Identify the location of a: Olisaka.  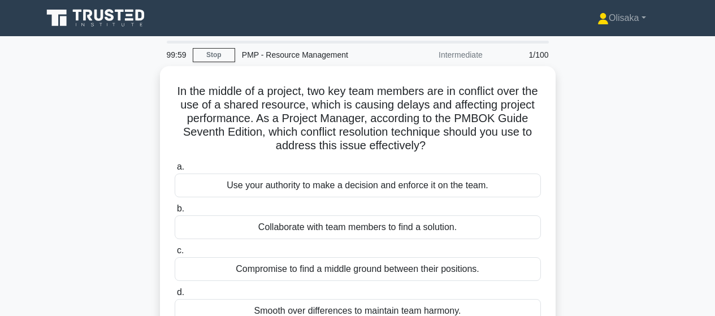
(621, 18).